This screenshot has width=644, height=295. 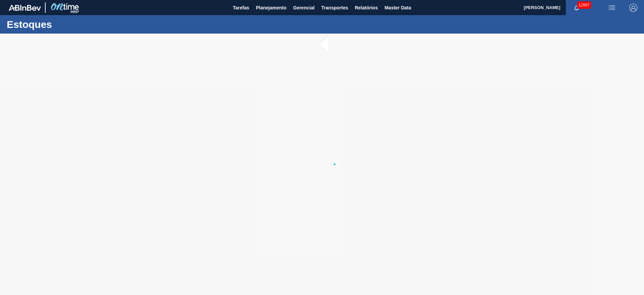 I want to click on img: Logout, so click(x=634, y=7).